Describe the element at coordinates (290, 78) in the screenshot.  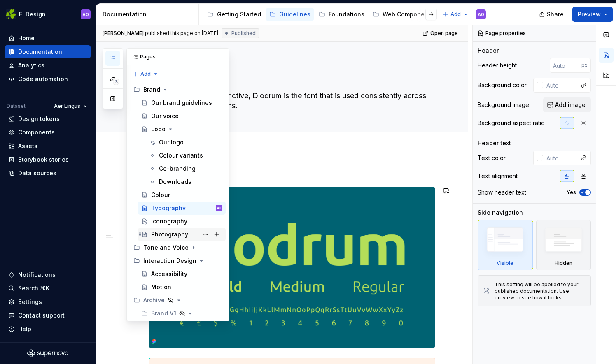
I see `textarea: Typography` at that location.